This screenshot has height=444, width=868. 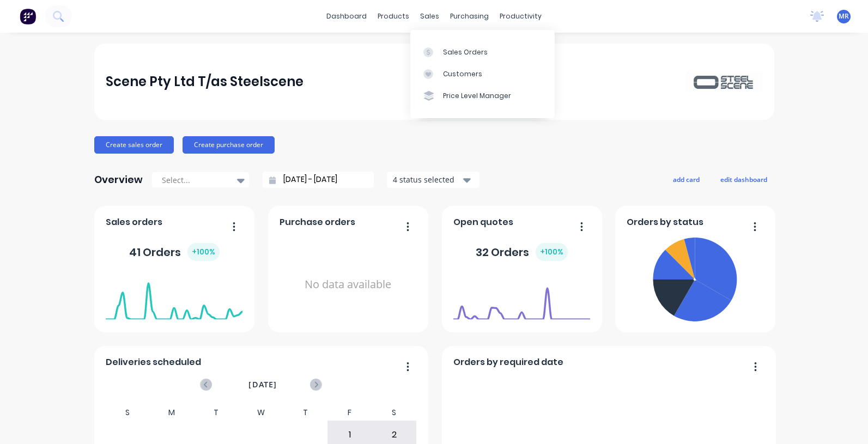 What do you see at coordinates (393, 16) in the screenshot?
I see `div: products` at bounding box center [393, 16].